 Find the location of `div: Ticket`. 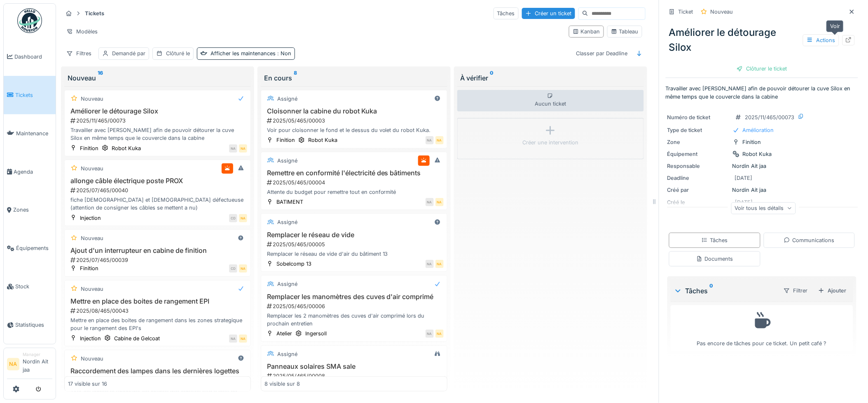

div: Ticket is located at coordinates (686, 11).